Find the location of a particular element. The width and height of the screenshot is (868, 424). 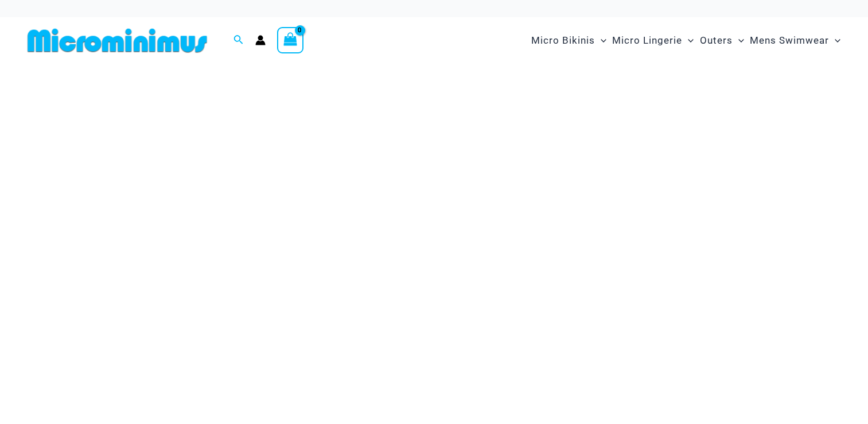

span: Micro Bikinis is located at coordinates (563, 40).